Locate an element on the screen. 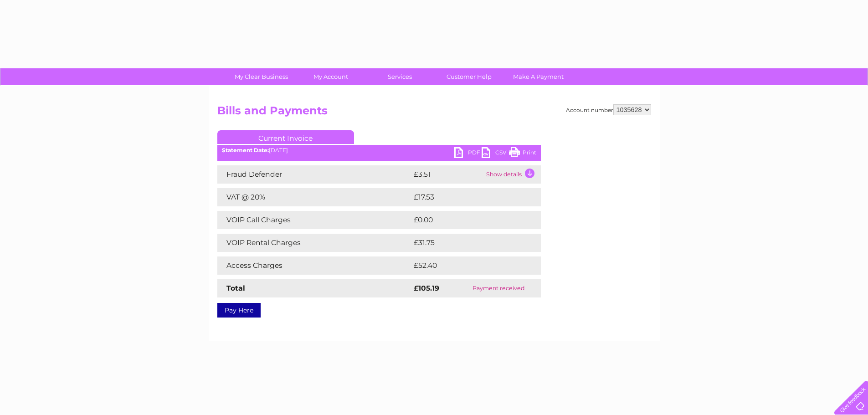  a: Services is located at coordinates (400, 76).